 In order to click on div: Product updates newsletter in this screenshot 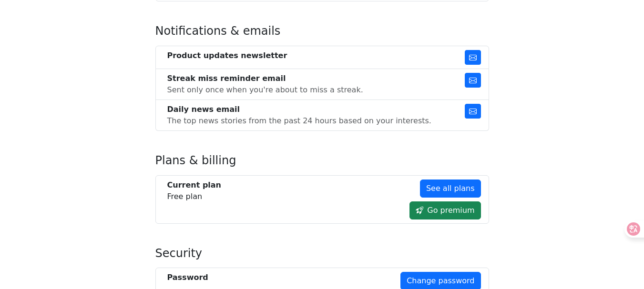, I will do `click(227, 56)`.